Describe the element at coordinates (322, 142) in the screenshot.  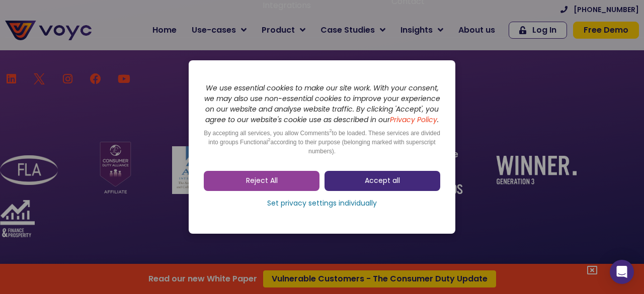
I see `span: By accepting all services, you allow Comments to be loaded. These services are divided into group...` at that location.